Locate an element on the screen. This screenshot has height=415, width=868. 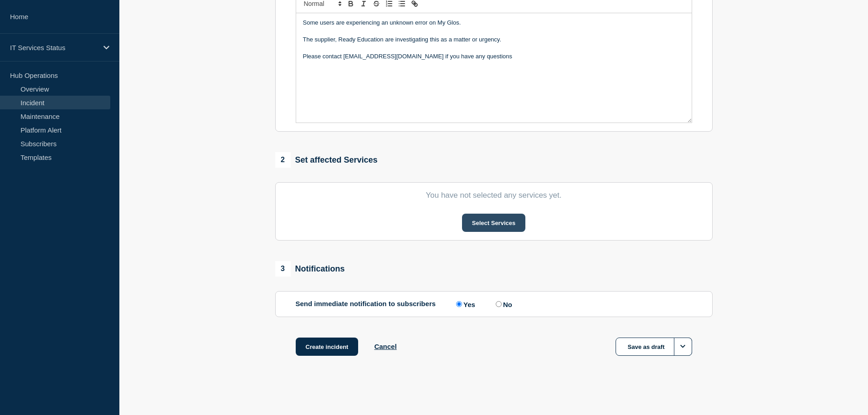
button: Cancel is located at coordinates (385, 346).